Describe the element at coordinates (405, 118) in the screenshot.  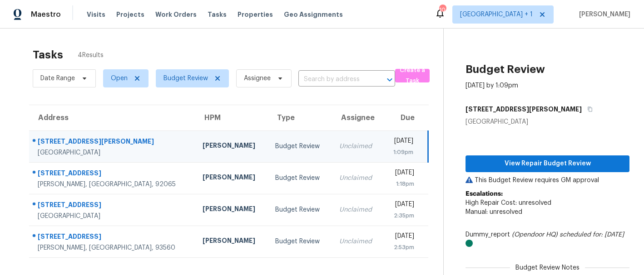
I see `th: Due` at that location.